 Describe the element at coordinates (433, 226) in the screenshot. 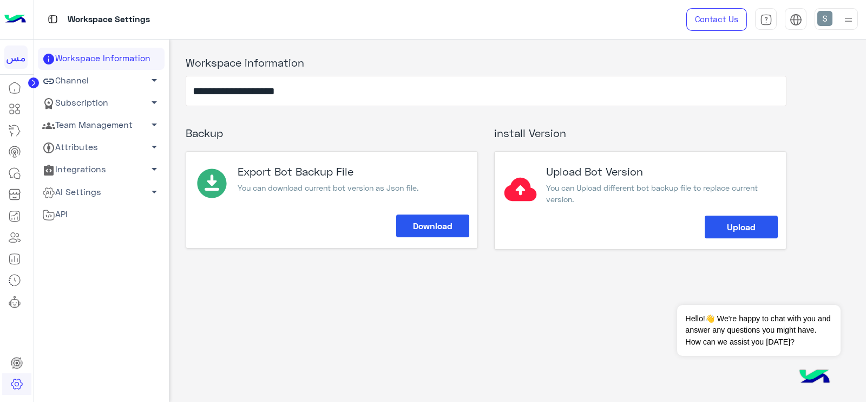

I see `button: Download` at that location.